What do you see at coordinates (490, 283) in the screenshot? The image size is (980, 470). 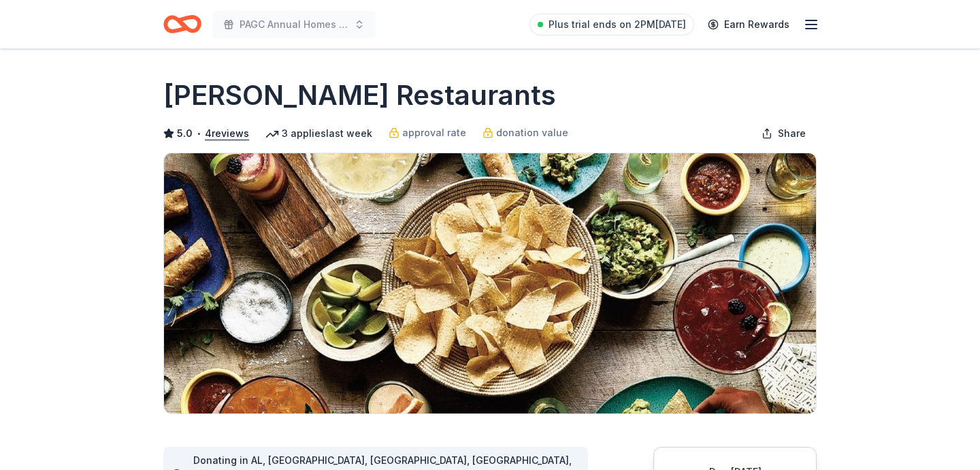 I see `img: Image for Pappas Restaurants` at bounding box center [490, 283].